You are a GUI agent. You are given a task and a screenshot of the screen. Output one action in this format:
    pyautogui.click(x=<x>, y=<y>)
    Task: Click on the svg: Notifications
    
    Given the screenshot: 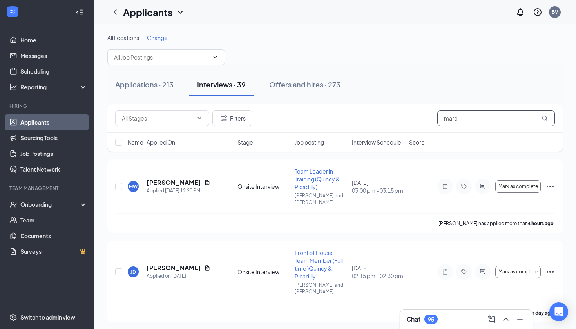 What is the action you would take?
    pyautogui.click(x=520, y=12)
    